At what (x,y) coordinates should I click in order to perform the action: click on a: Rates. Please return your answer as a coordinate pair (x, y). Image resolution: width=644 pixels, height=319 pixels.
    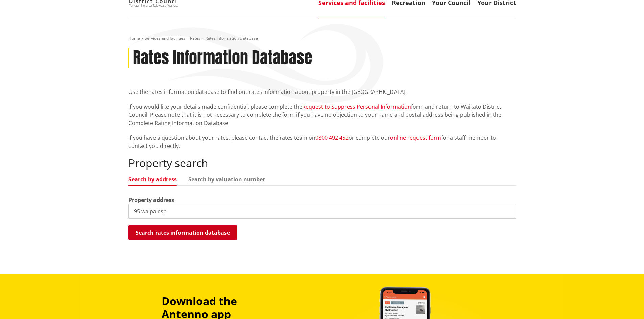
    Looking at the image, I should click on (195, 38).